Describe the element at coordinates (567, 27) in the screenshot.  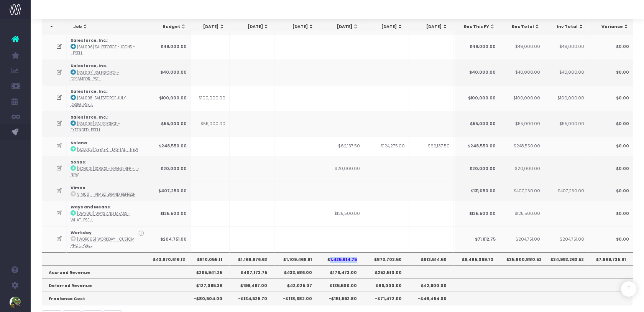
I see `div: Inv Total` at that location.